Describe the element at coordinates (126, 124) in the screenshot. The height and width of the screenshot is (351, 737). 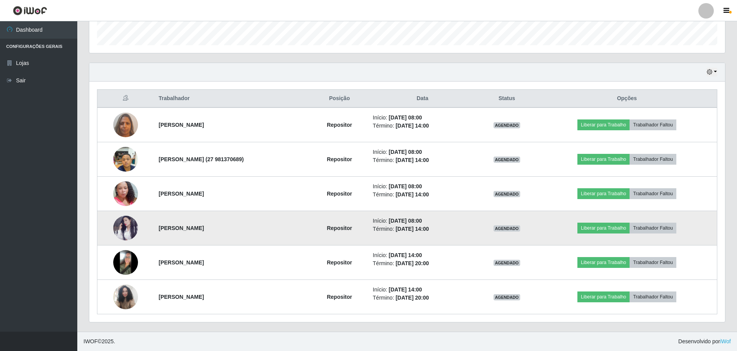
I see `img: 1747253938286.jpeg` at that location.